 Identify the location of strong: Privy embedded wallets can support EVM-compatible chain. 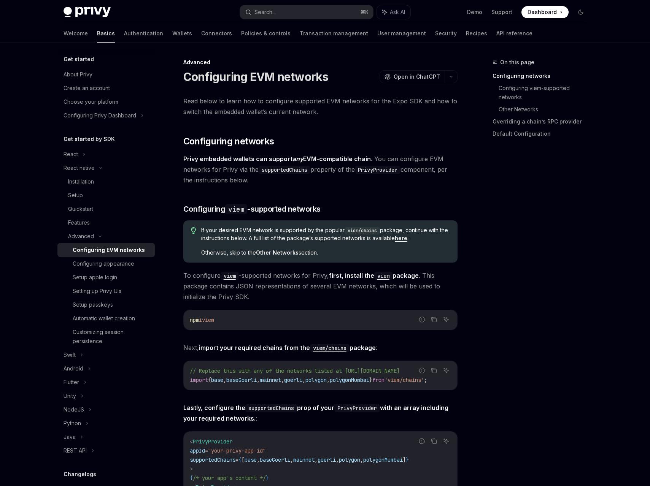
(277, 159).